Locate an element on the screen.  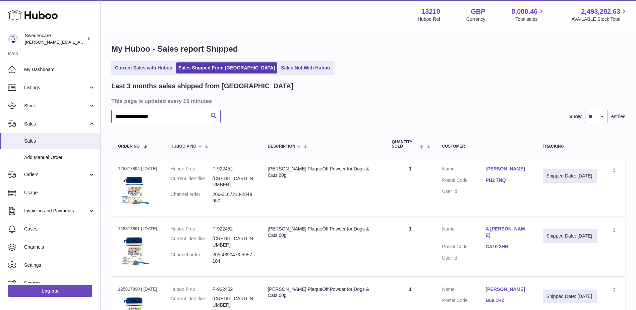
span: Cases is located at coordinates (60, 229).